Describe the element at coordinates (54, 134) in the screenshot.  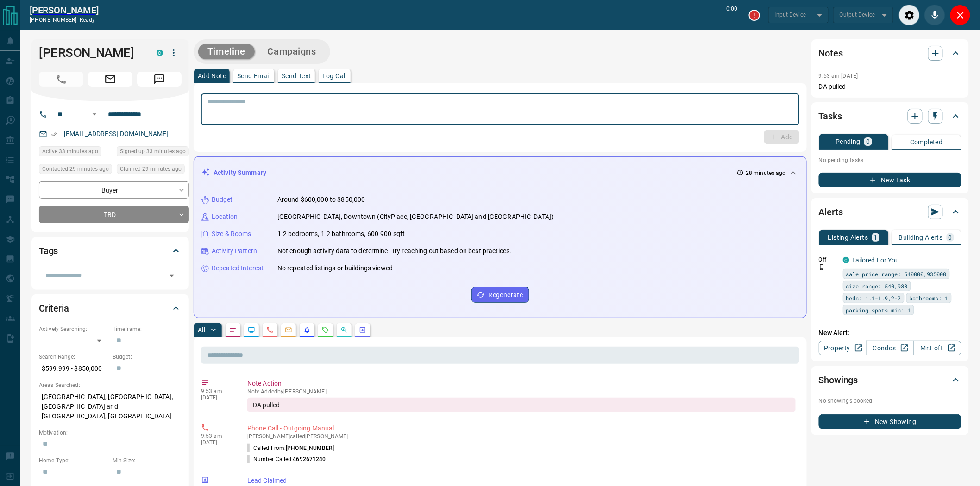
I see `svg: Email Verified` at that location.